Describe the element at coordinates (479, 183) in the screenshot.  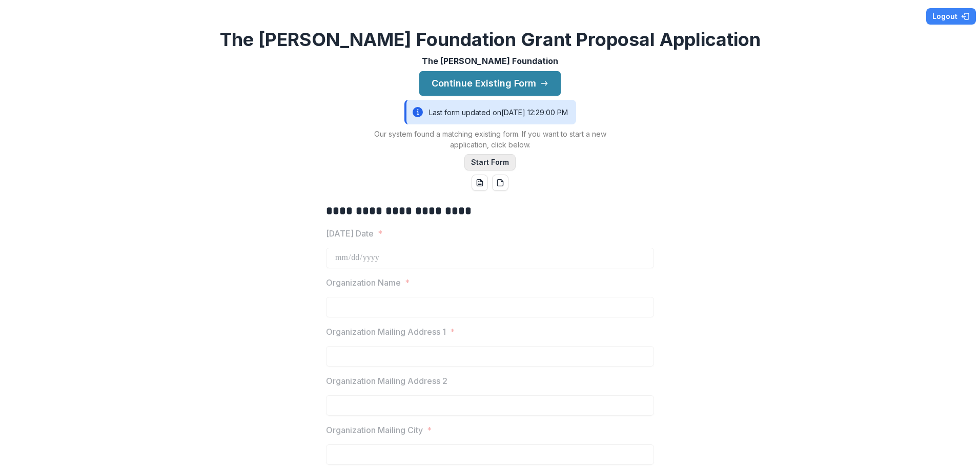
I see `button: word-download` at that location.